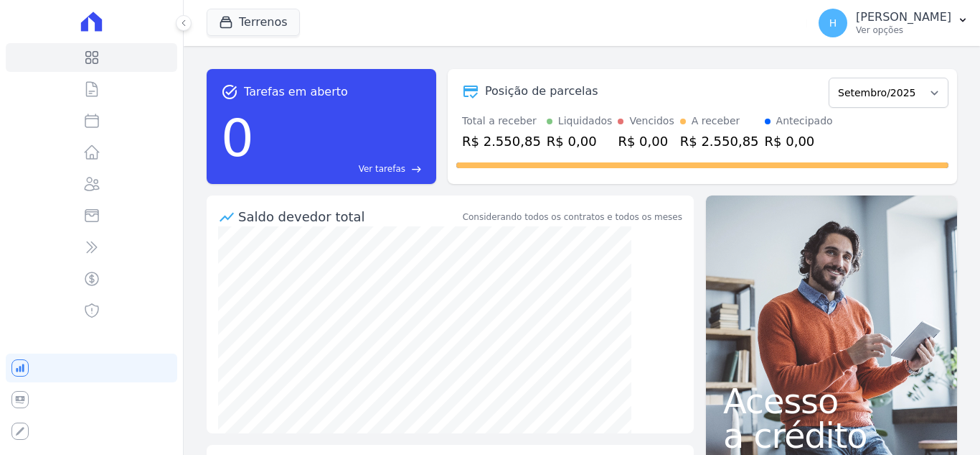  What do you see at coordinates (253, 22) in the screenshot?
I see `button: Terrenos` at bounding box center [253, 22].